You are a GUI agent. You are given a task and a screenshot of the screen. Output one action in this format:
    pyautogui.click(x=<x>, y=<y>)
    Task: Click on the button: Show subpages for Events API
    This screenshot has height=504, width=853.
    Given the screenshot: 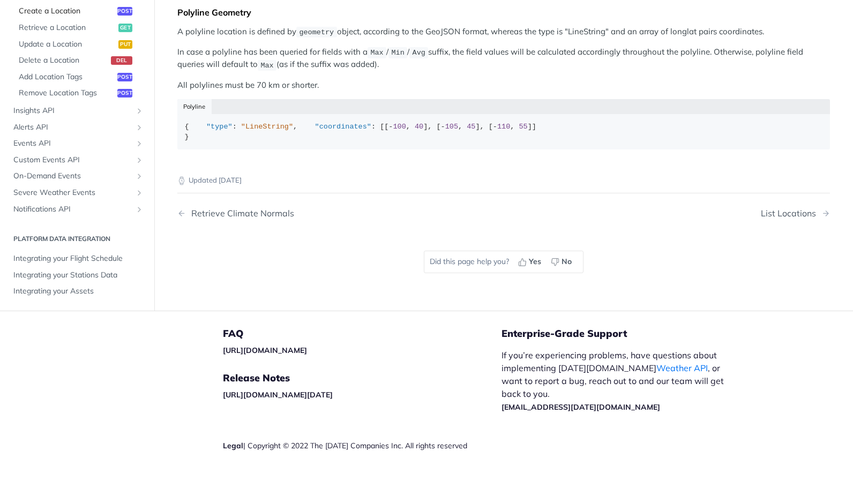 What is the action you would take?
    pyautogui.click(x=140, y=143)
    